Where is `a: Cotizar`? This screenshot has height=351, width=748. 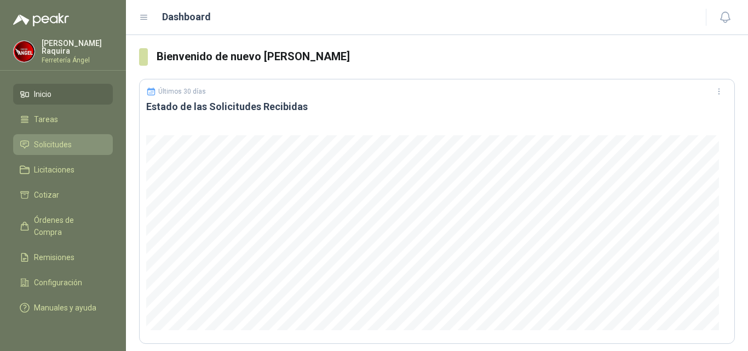
a: Cotizar is located at coordinates (63, 195).